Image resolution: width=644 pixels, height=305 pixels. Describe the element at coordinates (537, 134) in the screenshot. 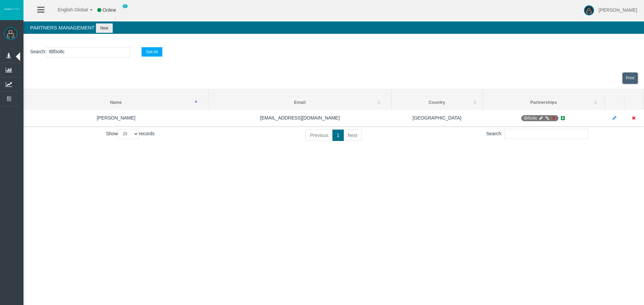

I see `label: Search:` at that location.